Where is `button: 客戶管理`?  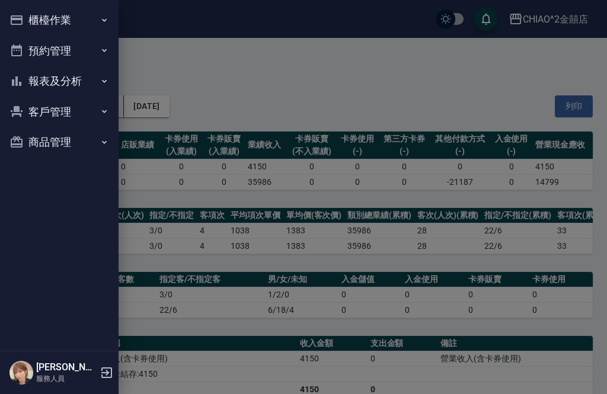
button: 客戶管理 is located at coordinates (59, 112).